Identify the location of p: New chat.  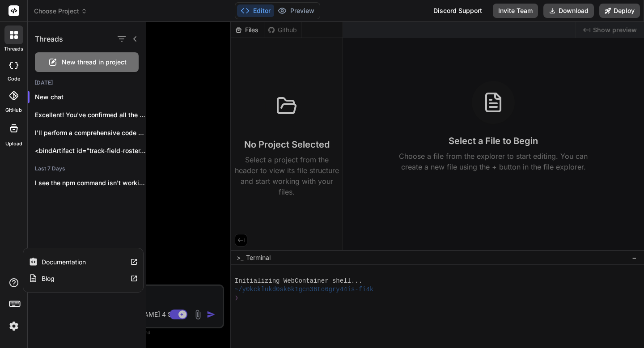
(90, 97).